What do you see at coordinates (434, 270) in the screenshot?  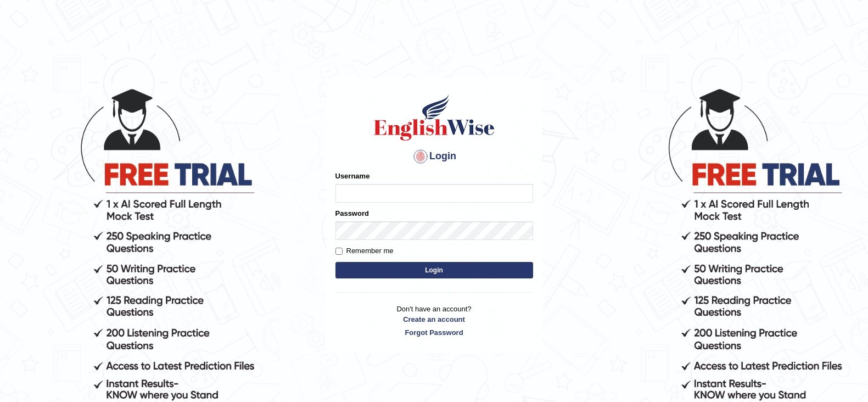 I see `button: Login` at bounding box center [434, 270].